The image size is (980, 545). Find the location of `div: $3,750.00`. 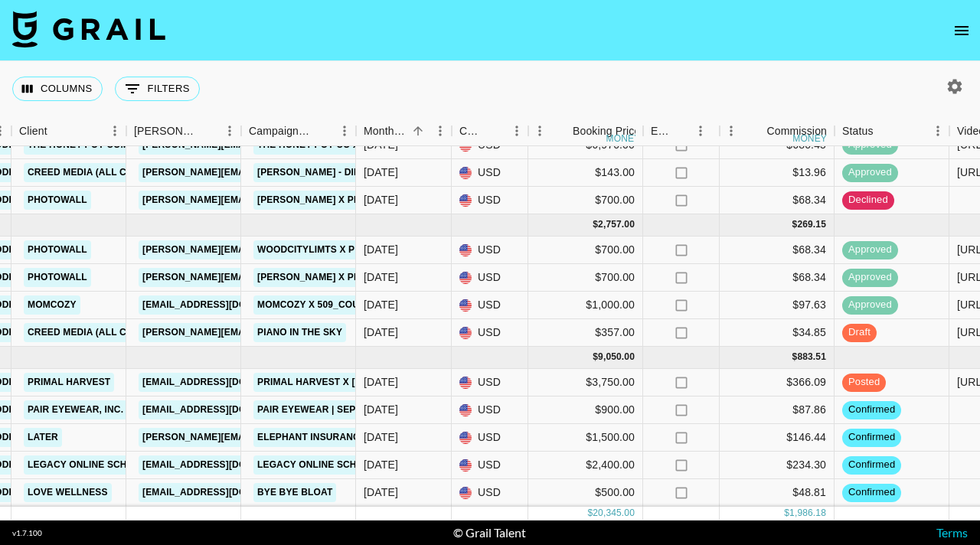

div: $3,750.00 is located at coordinates (586, 383).